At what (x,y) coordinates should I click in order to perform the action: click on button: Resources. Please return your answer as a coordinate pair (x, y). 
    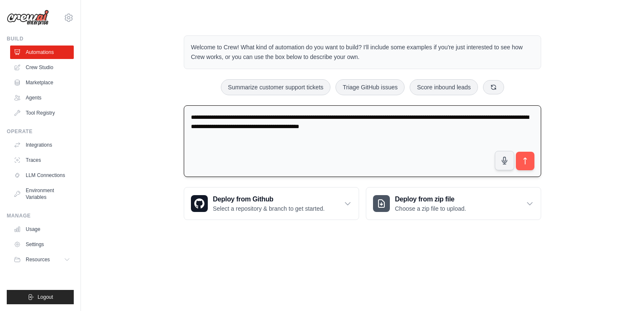
    Looking at the image, I should click on (42, 260).